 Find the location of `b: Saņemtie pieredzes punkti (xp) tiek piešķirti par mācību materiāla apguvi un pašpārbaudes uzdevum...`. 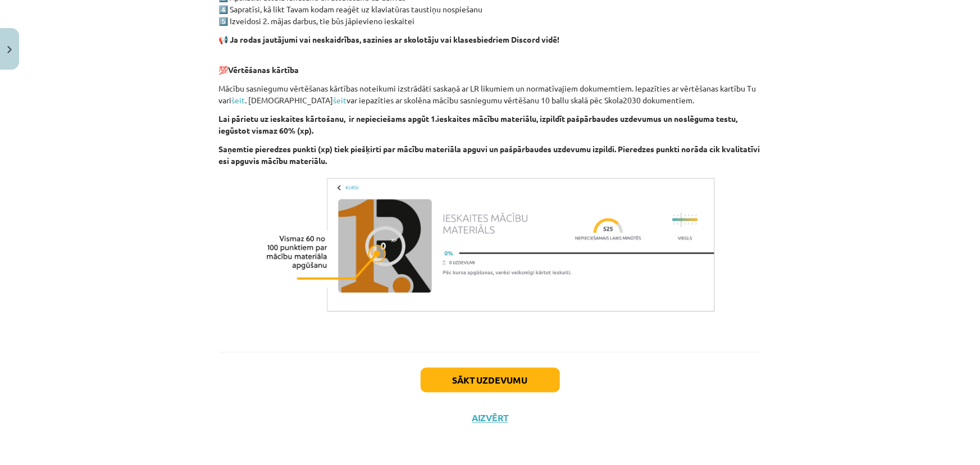

b: Saņemtie pieredzes punkti (xp) tiek piešķirti par mācību materiāla apguvi un pašpārbaudes uzdevum... is located at coordinates (490, 155).